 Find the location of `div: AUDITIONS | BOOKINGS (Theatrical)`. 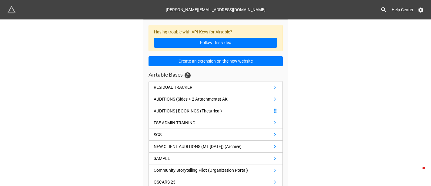

div: AUDITIONS | BOOKINGS (Theatrical) is located at coordinates (188, 111).